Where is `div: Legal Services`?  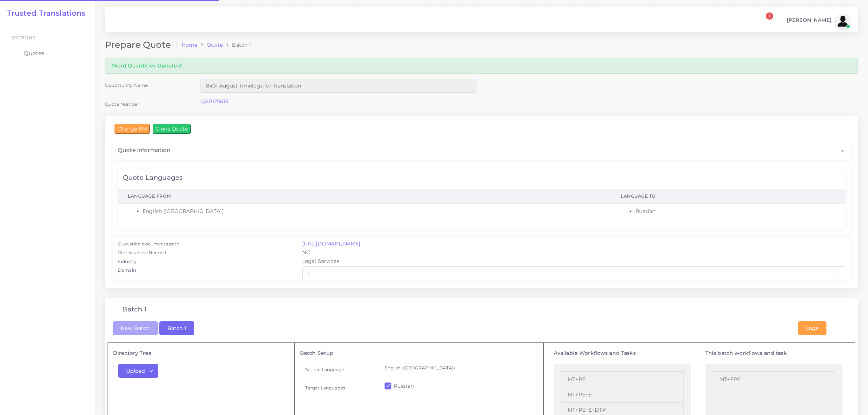
div: Legal Services is located at coordinates (574, 262).